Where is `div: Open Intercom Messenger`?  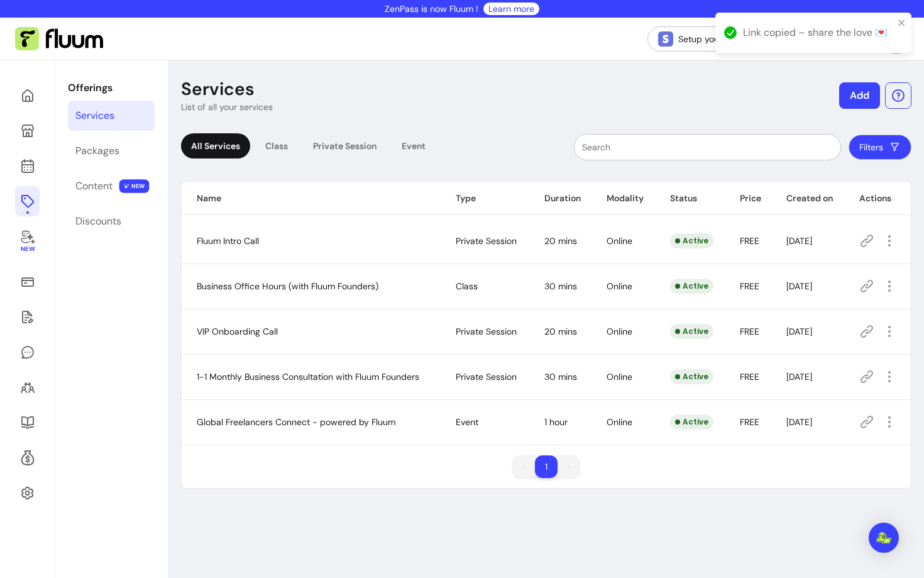
div: Open Intercom Messenger is located at coordinates (884, 537).